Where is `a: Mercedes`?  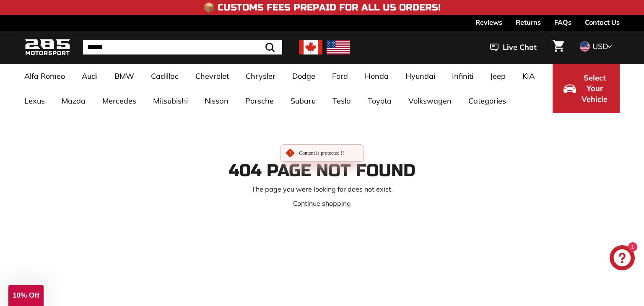
a: Mercedes is located at coordinates (119, 100).